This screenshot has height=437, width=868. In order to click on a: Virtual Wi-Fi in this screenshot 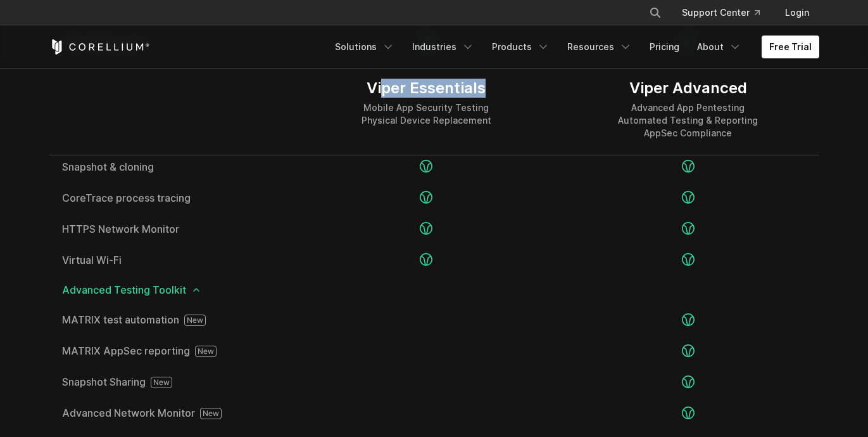, I will do `click(172, 260)`.